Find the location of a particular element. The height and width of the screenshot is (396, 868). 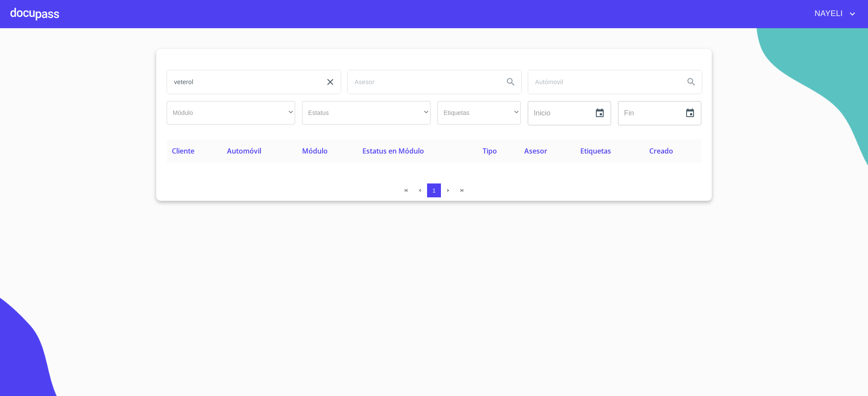

span: Creado is located at coordinates (661, 151).